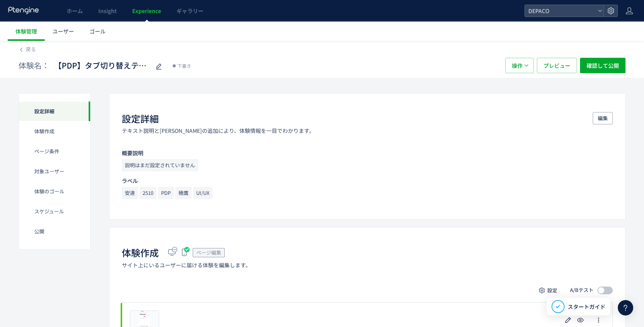  What do you see at coordinates (54, 231) in the screenshot?
I see `div: 公開` at bounding box center [54, 231].